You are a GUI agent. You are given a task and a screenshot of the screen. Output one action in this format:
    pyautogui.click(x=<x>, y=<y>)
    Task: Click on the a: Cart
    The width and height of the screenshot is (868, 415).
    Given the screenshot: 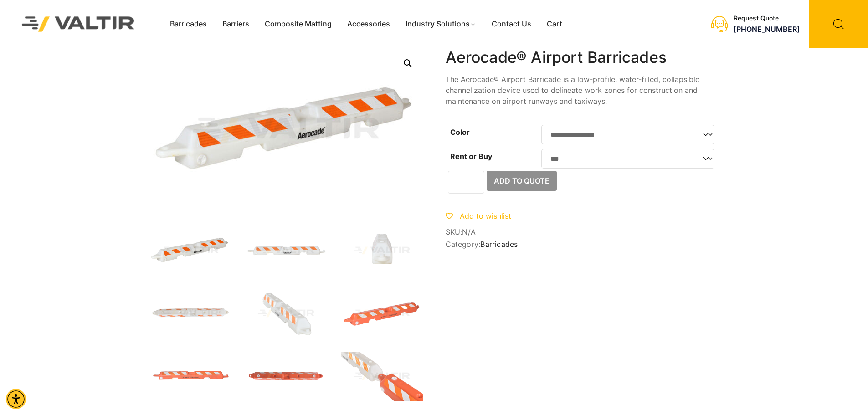 What is the action you would take?
    pyautogui.click(x=554, y=24)
    